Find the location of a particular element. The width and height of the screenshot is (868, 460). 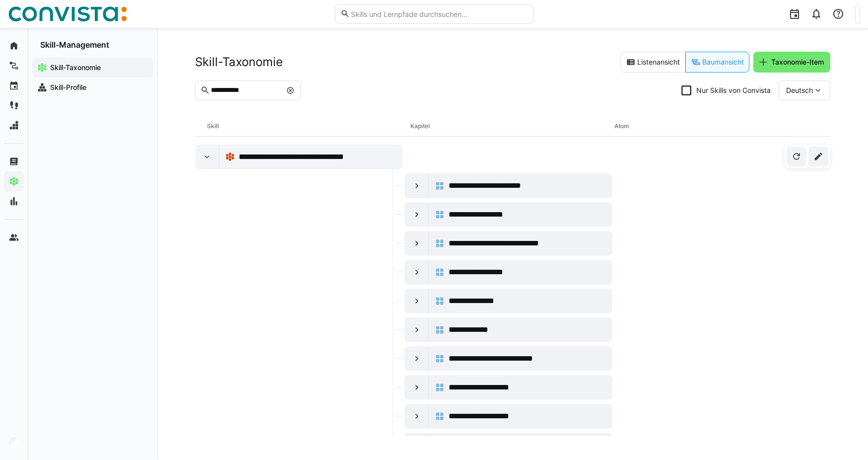

div: Skill is located at coordinates (309, 126).